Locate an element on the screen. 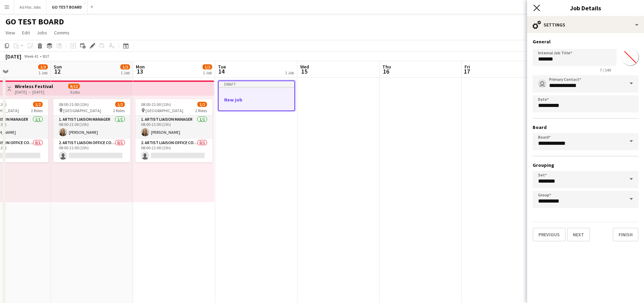 The width and height of the screenshot is (644, 303). span: Thu is located at coordinates (386, 67).